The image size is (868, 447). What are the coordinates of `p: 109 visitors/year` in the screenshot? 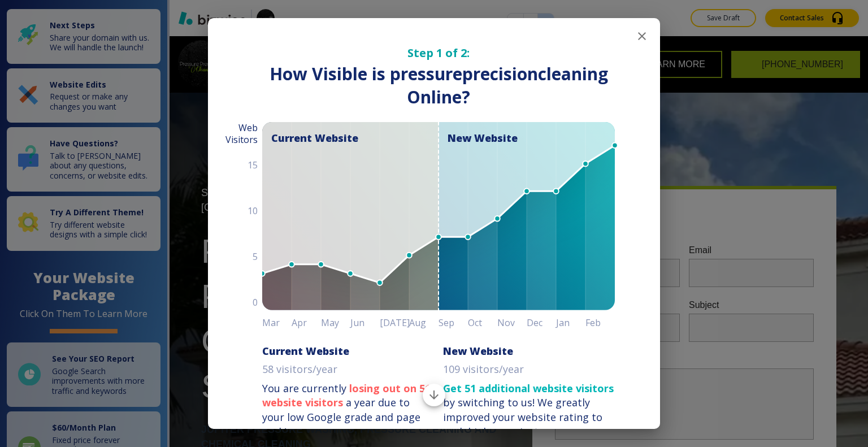 It's located at (483, 370).